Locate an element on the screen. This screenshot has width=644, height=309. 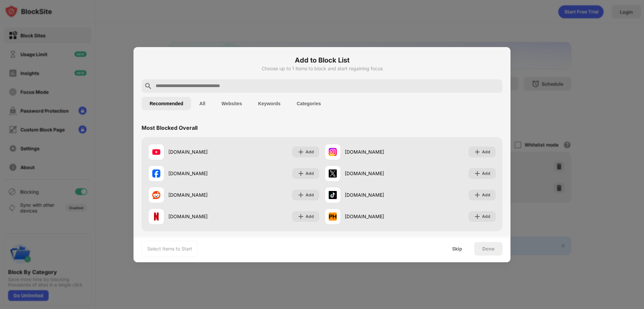
div: Most Blocked Overall is located at coordinates (170, 127).